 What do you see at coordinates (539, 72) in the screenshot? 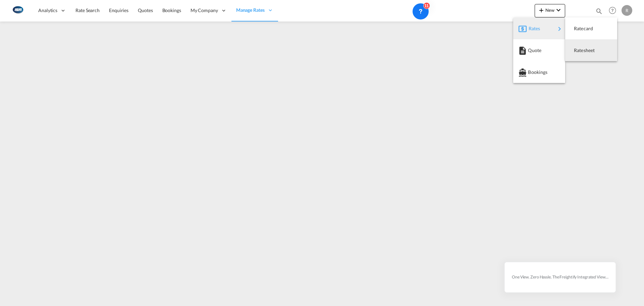
I see `button: Bookings` at bounding box center [539, 72].